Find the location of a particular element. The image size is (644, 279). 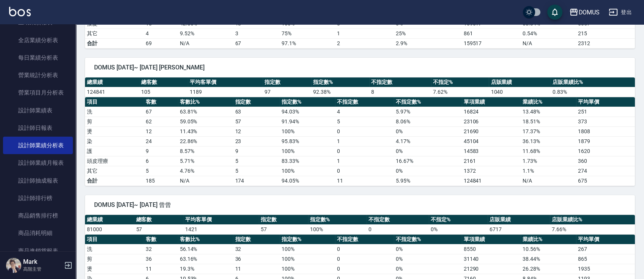

td: 6717 is located at coordinates (519, 229).